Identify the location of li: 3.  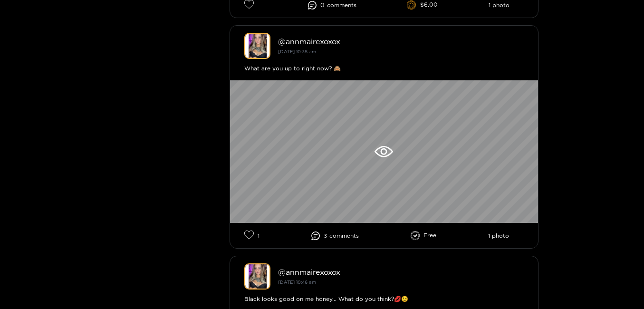
(335, 236).